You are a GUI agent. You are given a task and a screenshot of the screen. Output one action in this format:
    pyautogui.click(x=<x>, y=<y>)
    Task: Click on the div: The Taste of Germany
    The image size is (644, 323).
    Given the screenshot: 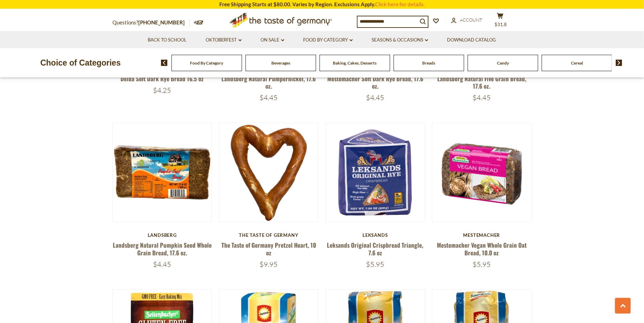 What is the action you would take?
    pyautogui.click(x=268, y=236)
    